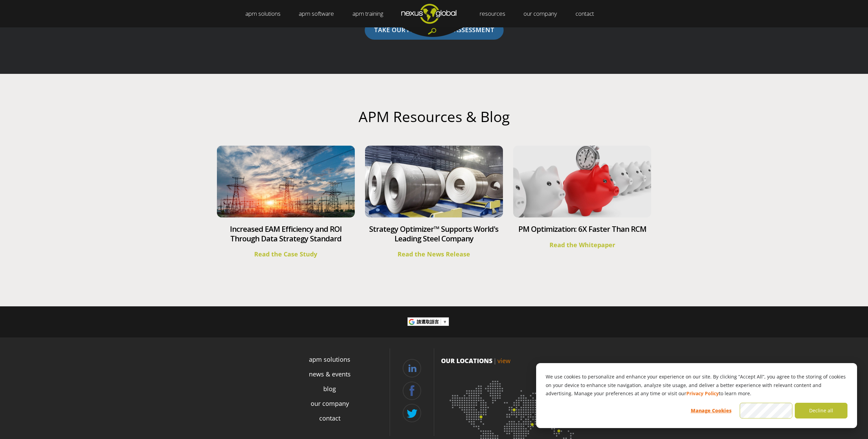  What do you see at coordinates (329, 418) in the screenshot?
I see `a: contact` at bounding box center [329, 418].